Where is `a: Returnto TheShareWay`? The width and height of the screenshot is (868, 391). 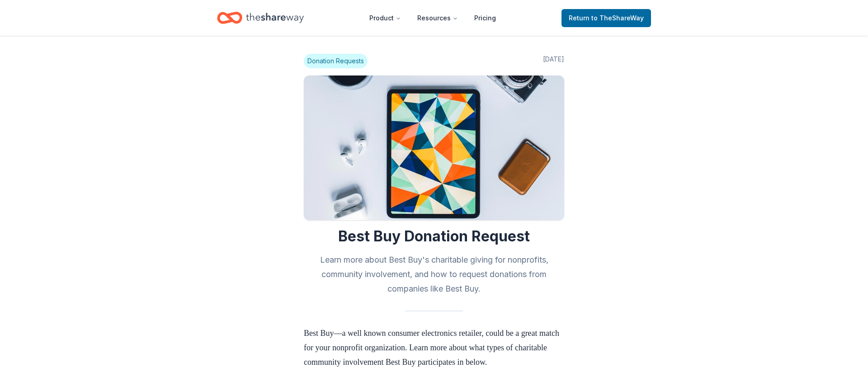 a: Returnto TheShareWay is located at coordinates (607, 18).